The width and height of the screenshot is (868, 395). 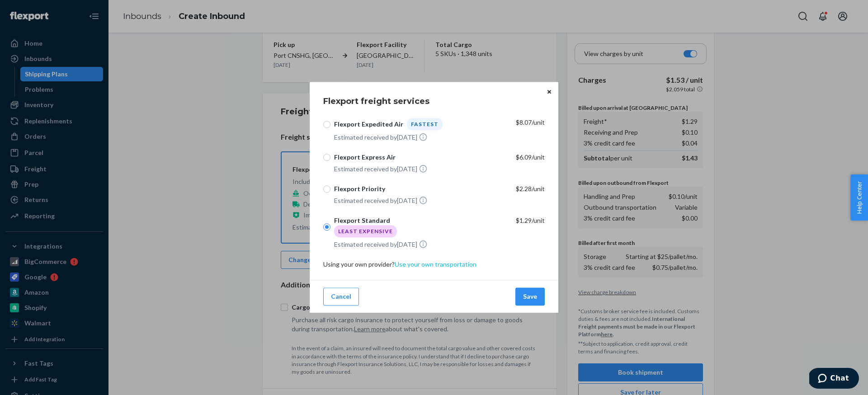 What do you see at coordinates (360, 190) in the screenshot?
I see `div: Flexport Priority` at bounding box center [360, 190].